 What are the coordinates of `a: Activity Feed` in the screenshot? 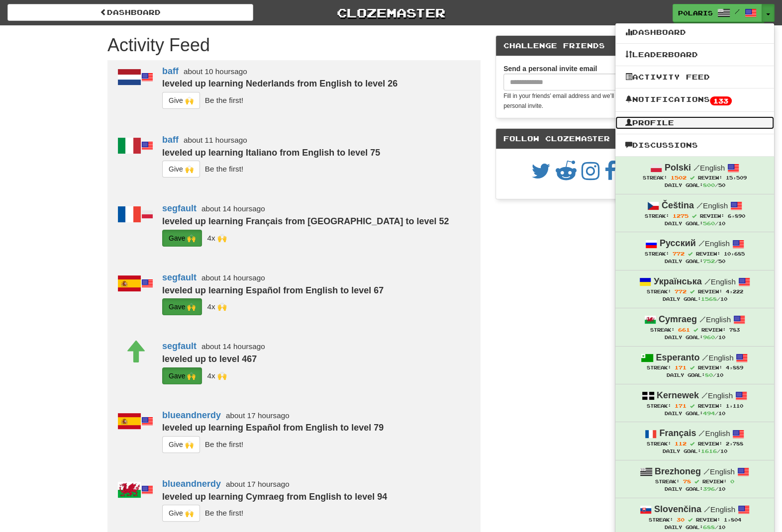 It's located at (695, 77).